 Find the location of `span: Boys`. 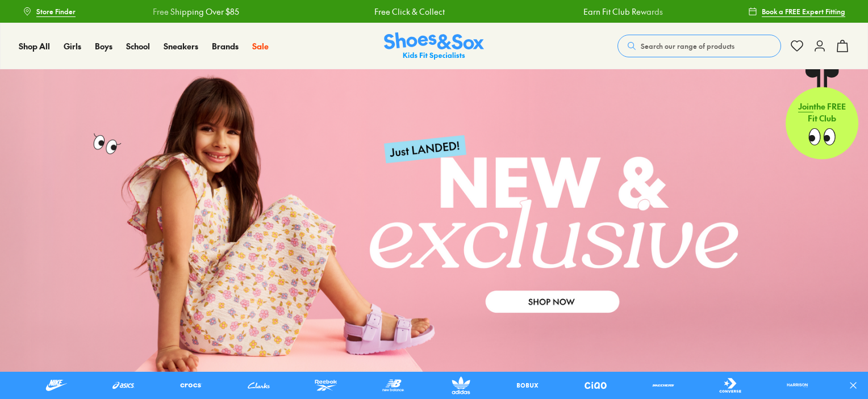

span: Boys is located at coordinates (103, 46).